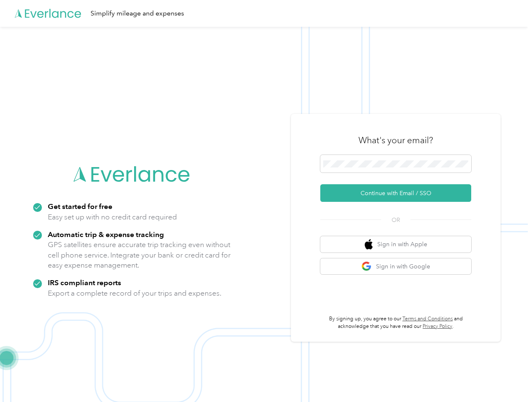  Describe the element at coordinates (112, 217) in the screenshot. I see `p: Easy set up with no credit card required` at that location.